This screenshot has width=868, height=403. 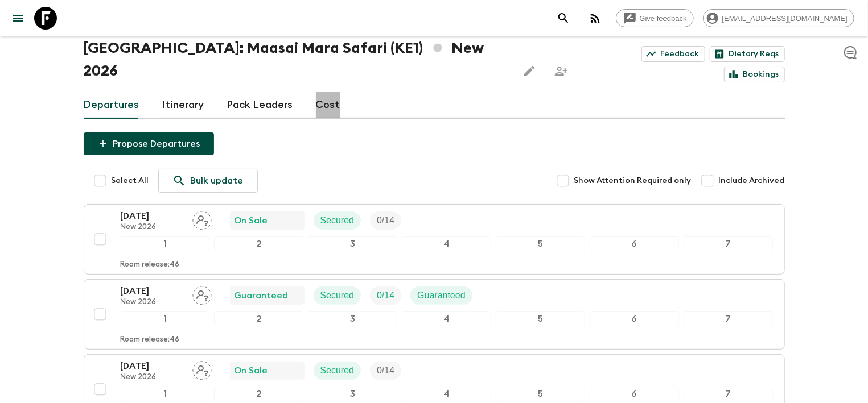 What do you see at coordinates (747, 54) in the screenshot?
I see `a: Dietary Reqs` at bounding box center [747, 54].